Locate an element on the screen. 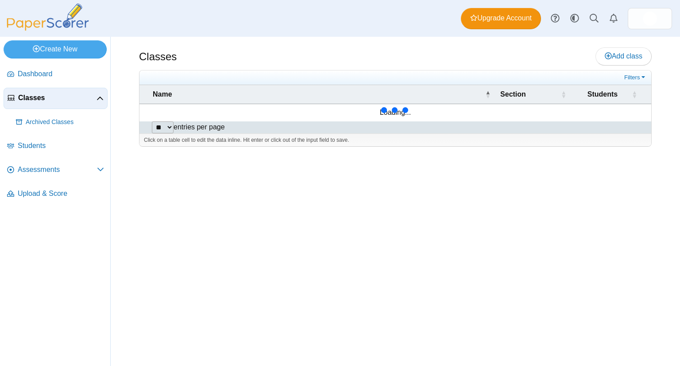  a: Upgrade Account is located at coordinates (500, 19).